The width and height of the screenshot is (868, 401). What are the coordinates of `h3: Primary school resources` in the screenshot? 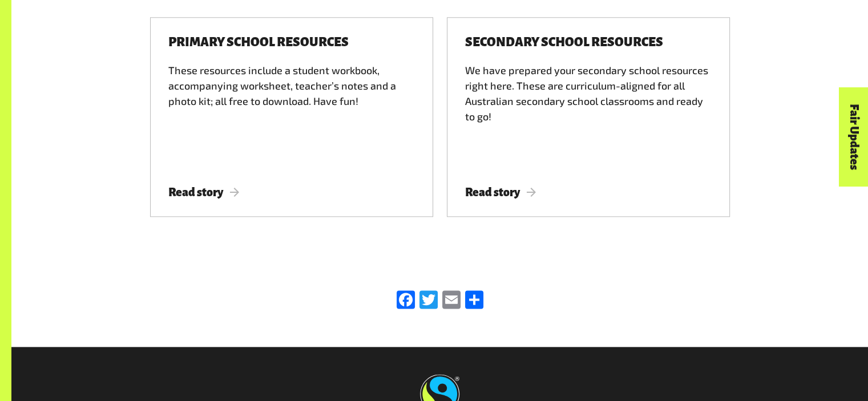 It's located at (259, 42).